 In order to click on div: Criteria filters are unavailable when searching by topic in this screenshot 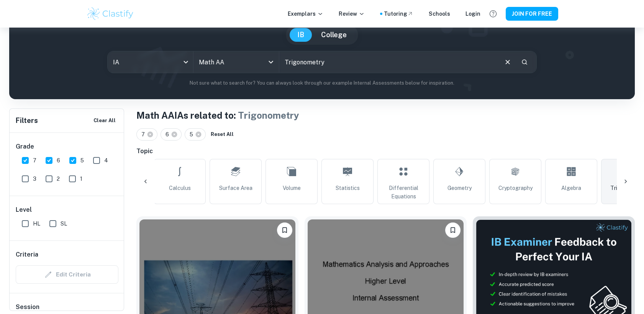, I will do `click(67, 275)`.